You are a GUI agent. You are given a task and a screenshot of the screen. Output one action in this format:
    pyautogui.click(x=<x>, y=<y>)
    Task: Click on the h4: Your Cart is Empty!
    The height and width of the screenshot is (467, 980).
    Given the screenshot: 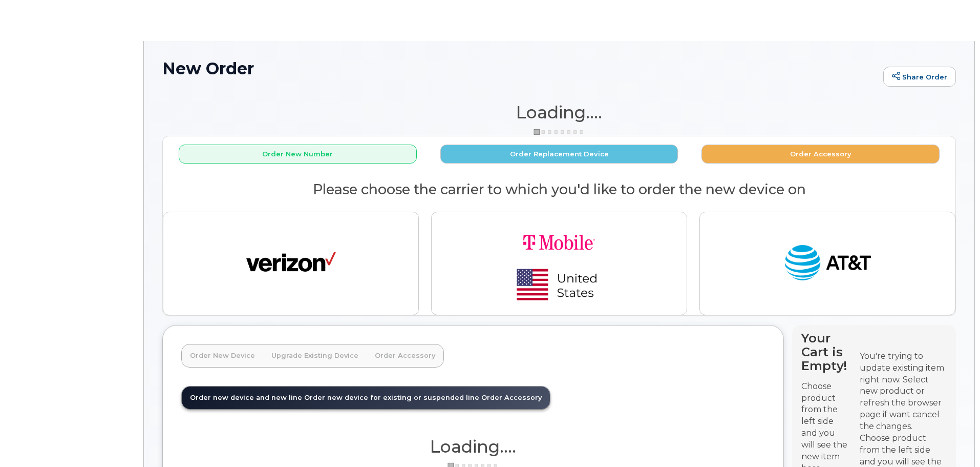 What is the action you would take?
    pyautogui.click(x=826, y=351)
    